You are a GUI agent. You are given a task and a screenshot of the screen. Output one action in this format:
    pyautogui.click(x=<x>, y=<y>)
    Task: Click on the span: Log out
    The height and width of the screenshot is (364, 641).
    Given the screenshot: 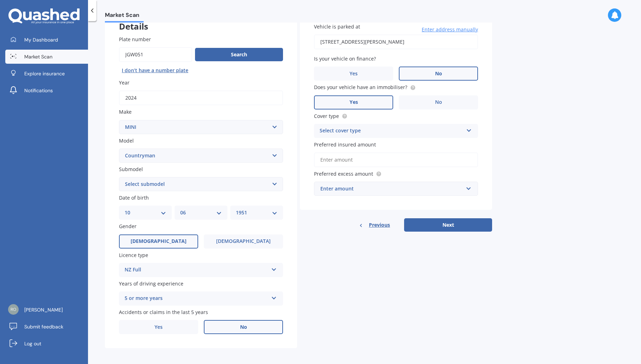 What is the action you would take?
    pyautogui.click(x=33, y=344)
    